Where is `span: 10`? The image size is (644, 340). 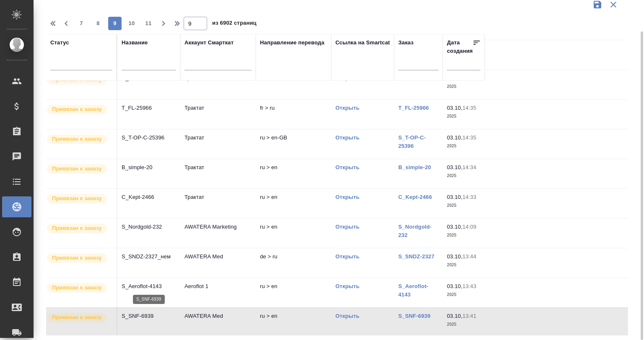 span: 10 is located at coordinates (132, 23).